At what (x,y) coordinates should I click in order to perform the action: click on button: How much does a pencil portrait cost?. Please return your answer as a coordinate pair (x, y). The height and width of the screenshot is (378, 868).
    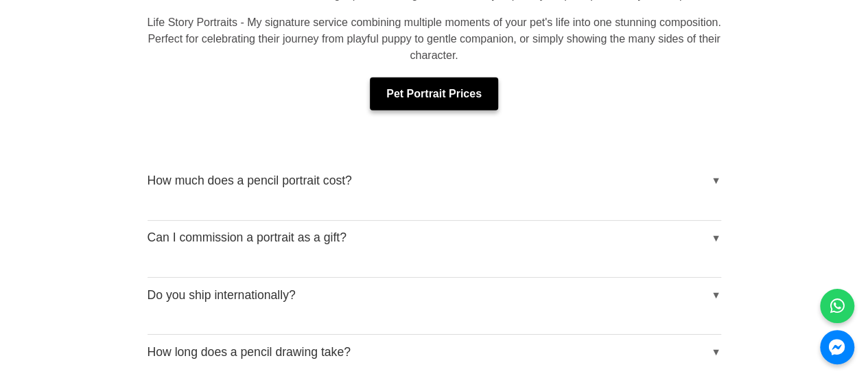
    Looking at the image, I should click on (435, 181).